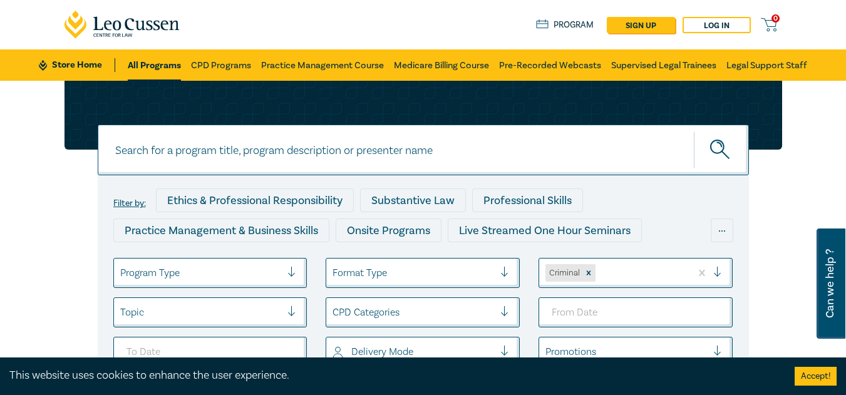 Image resolution: width=846 pixels, height=395 pixels. What do you see at coordinates (393, 376) in the screenshot?
I see `div: This website uses cookies to enhance the user experience.` at bounding box center [393, 376].